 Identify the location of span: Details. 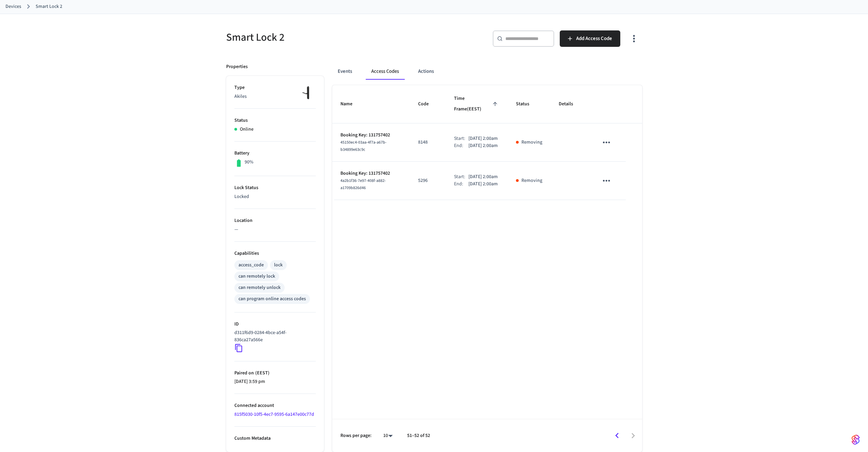
(570, 104).